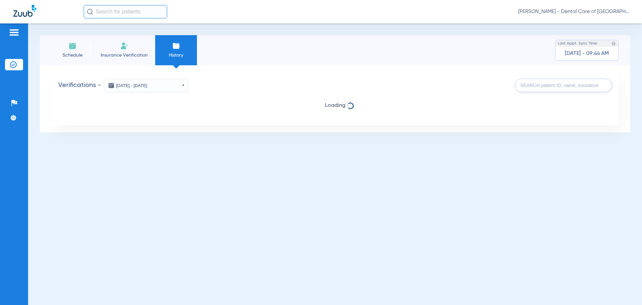 This screenshot has height=305, width=642. What do you see at coordinates (123, 85) in the screenshot?
I see `h2: Verifications -` at bounding box center [123, 85].